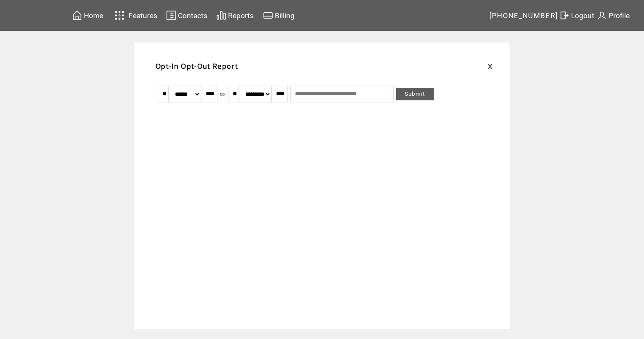 The image size is (644, 339). I want to click on span: Reports, so click(241, 16).